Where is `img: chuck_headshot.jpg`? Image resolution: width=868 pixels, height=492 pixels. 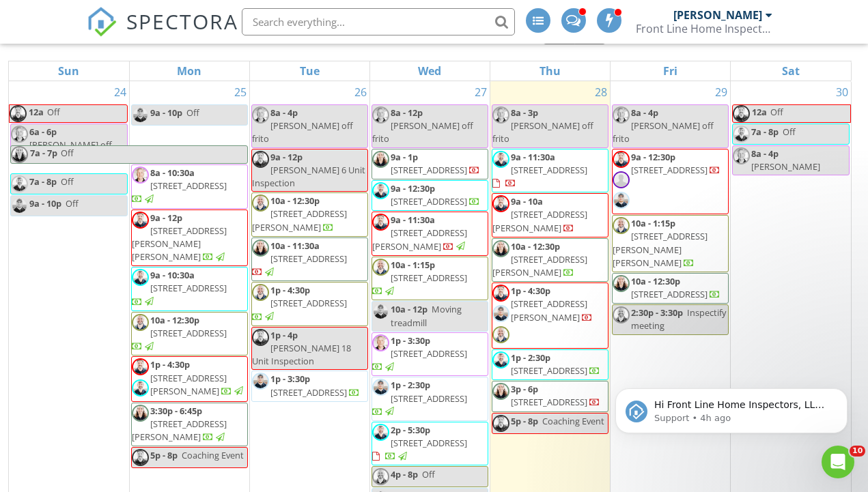
img: chuck_headshot.jpg is located at coordinates (380, 432).